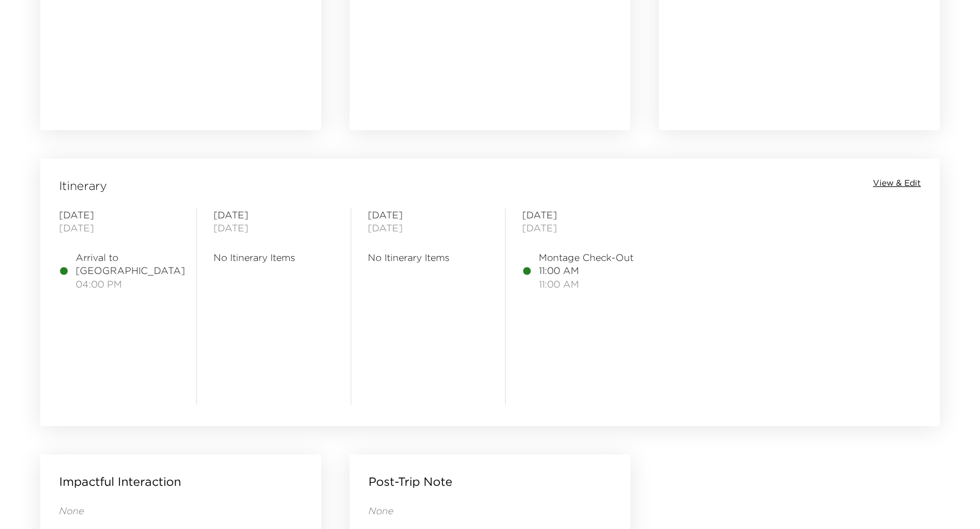  I want to click on span: View & Edit, so click(897, 183).